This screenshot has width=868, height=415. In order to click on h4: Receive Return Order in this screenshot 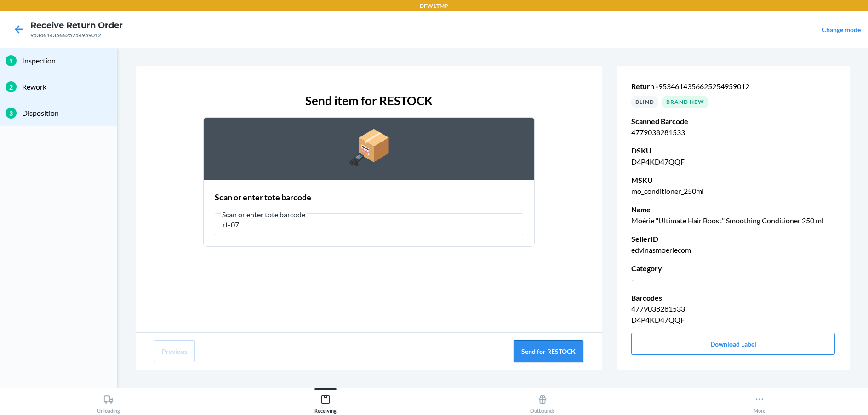, I will do `click(76, 25)`.